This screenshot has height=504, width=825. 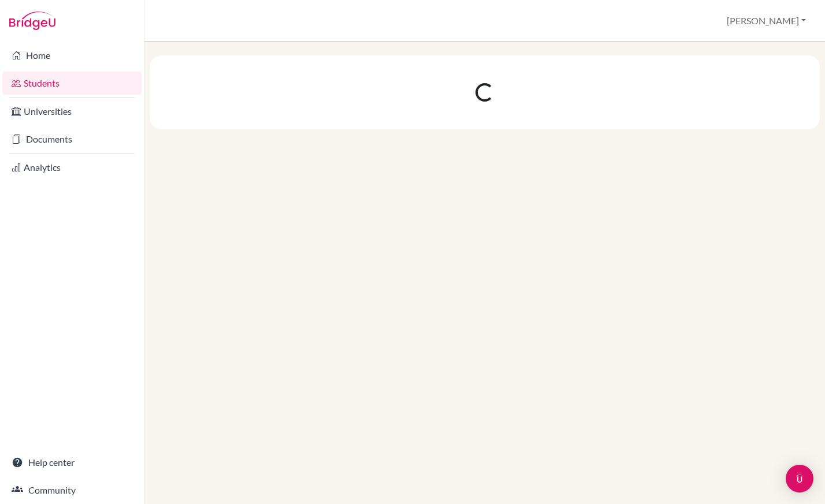 I want to click on a: Documents, so click(x=72, y=139).